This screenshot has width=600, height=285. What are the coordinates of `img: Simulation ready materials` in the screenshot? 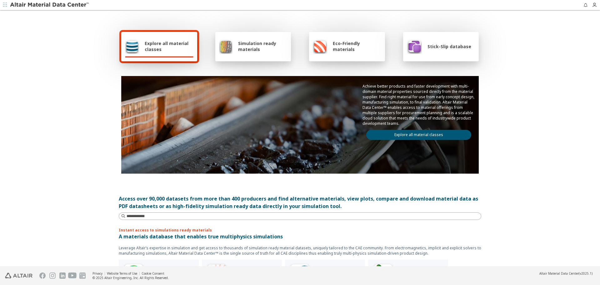 It's located at (226, 46).